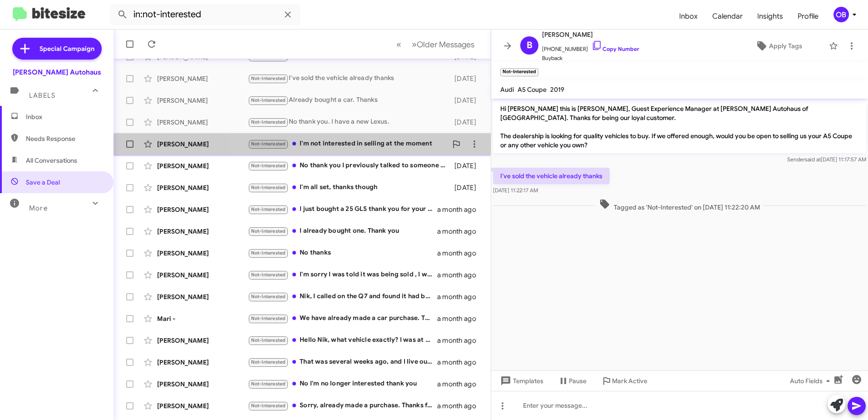 This screenshot has height=420, width=868. Describe the element at coordinates (349, 78) in the screenshot. I see `div: I've sold the vehicle already thanks` at that location.